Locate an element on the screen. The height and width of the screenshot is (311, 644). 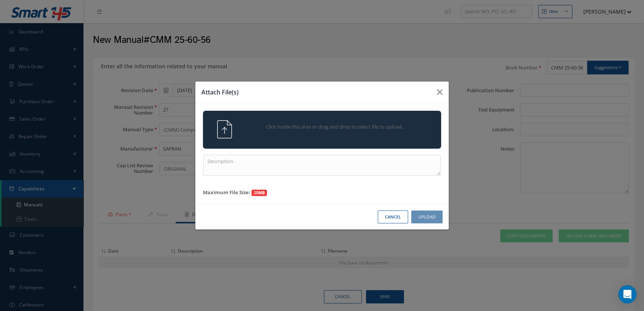
div: Open Intercom Messenger is located at coordinates (627, 294).